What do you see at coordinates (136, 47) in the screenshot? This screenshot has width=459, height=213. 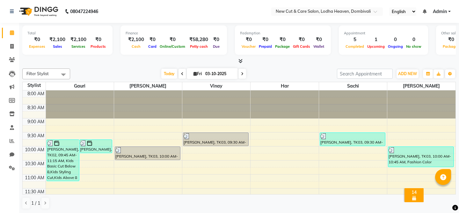 I see `span: Cash` at bounding box center [136, 47].